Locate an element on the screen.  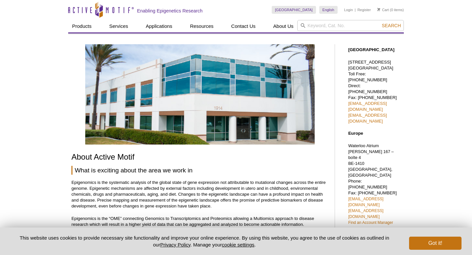
button: Search is located at coordinates (391, 26).